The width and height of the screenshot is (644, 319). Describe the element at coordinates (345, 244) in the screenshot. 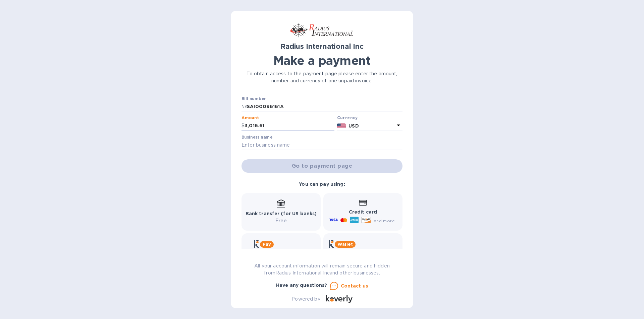

I see `b: Wallet` at that location.